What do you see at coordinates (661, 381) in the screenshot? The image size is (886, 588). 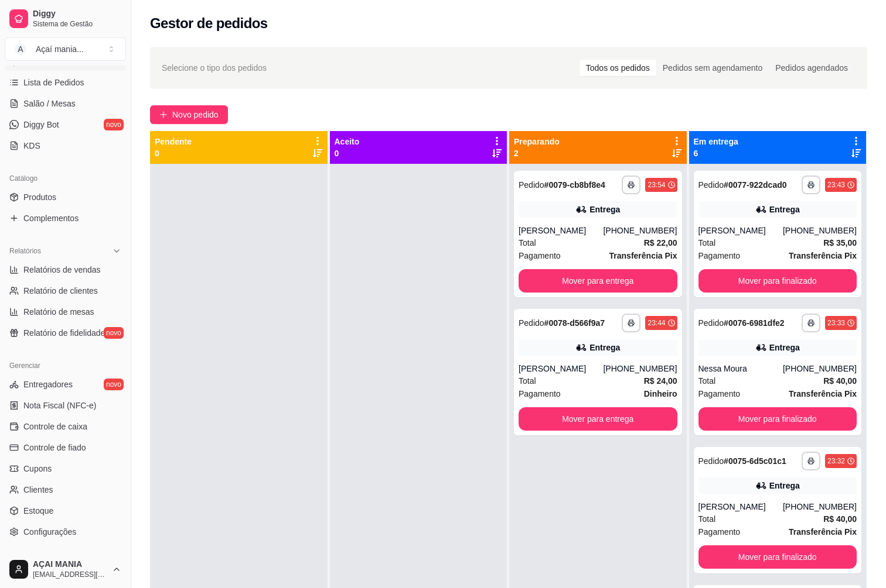 I see `strong: R$ 24,00` at bounding box center [661, 381].